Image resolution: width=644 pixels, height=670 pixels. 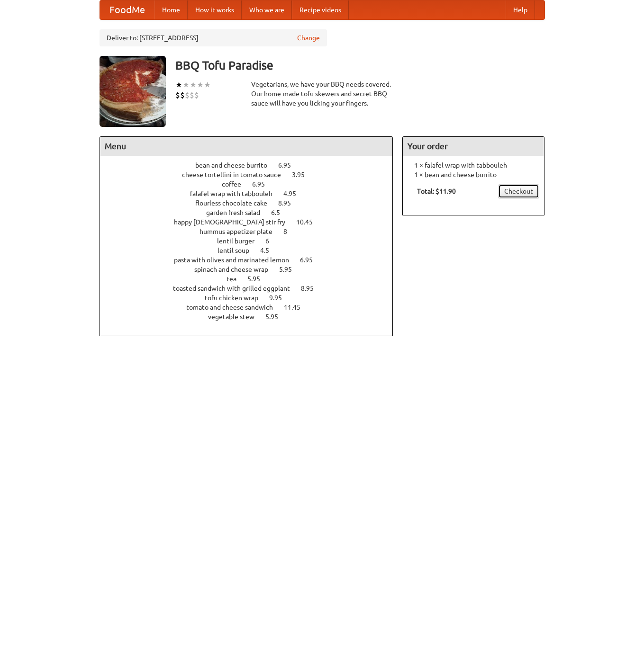 I want to click on a: Change, so click(x=308, y=38).